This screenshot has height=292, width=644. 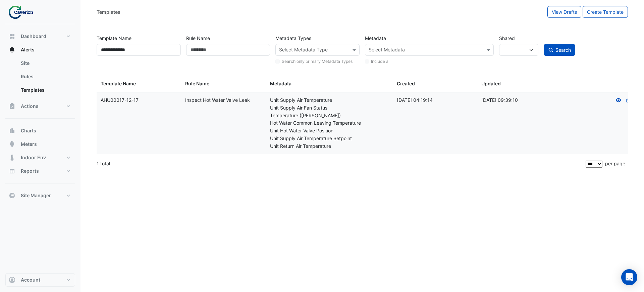 I want to click on label: Search only primary Metadata Types, so click(x=318, y=62).